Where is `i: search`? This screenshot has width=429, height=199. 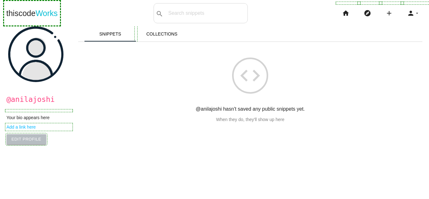
i: search is located at coordinates (159, 14).